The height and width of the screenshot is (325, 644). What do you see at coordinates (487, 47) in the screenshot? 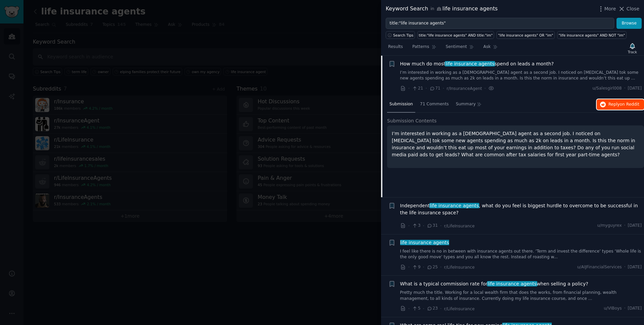
I see `span: Ask` at bounding box center [487, 47].